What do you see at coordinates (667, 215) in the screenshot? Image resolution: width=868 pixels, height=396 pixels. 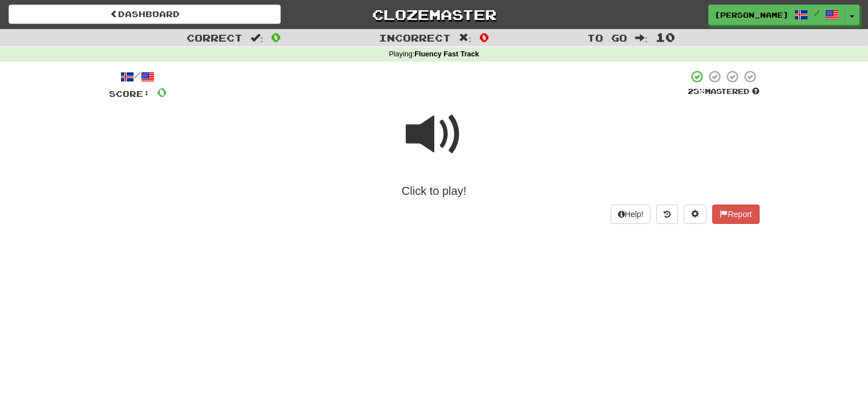 I see `button: Round history (alt+y)` at bounding box center [667, 215].